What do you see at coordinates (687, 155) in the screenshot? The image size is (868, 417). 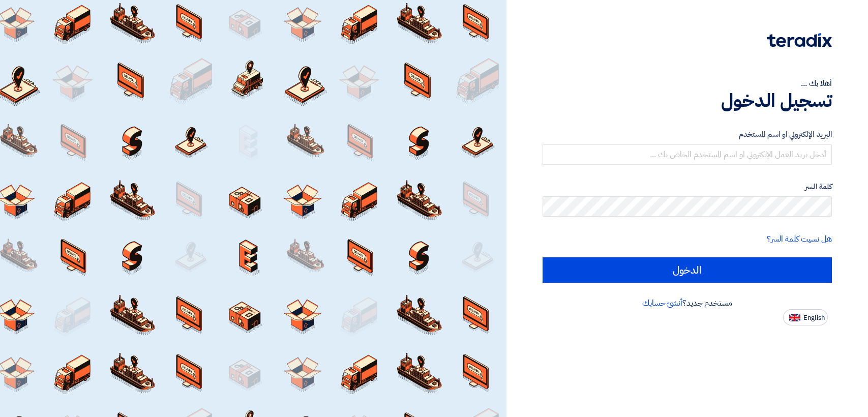 I see `input: أدخل بريد العمل الإلكتروني او اسم المستخدم الخاص بك ...` at bounding box center [687, 155].